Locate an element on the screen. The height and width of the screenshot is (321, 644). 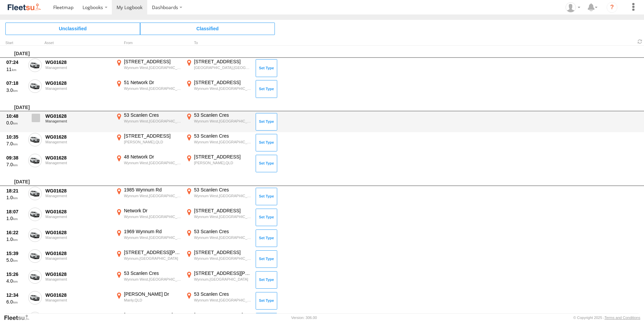
span: Click to view Unclassified Trips is located at coordinates (73, 29).